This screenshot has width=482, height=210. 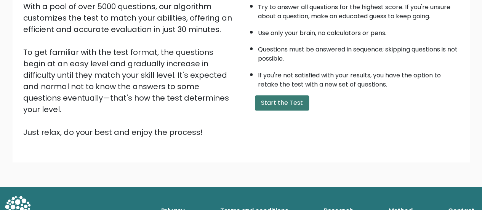 What do you see at coordinates (282, 103) in the screenshot?
I see `button: Start the Test` at bounding box center [282, 103].